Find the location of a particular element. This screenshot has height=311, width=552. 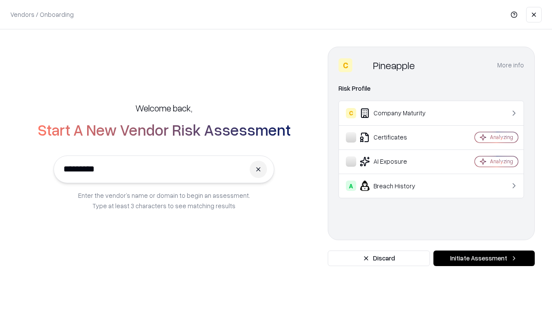

div: Risk Profile is located at coordinates (431, 88).